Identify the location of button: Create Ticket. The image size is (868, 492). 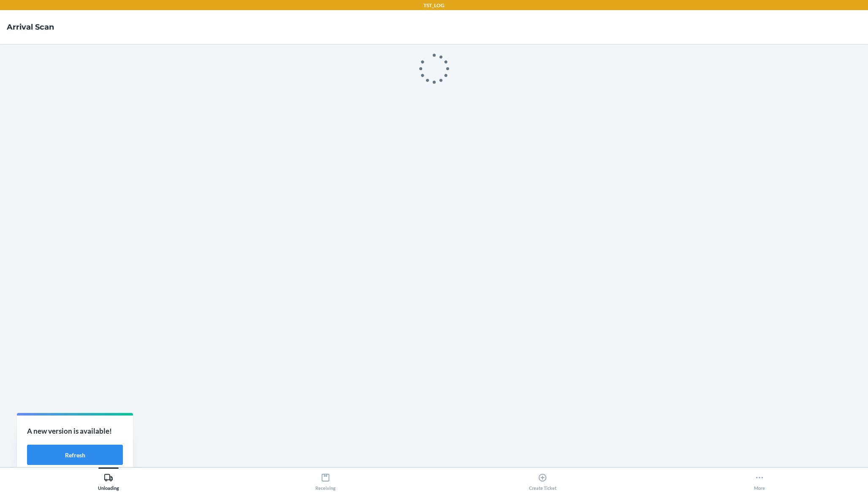
(542, 479).